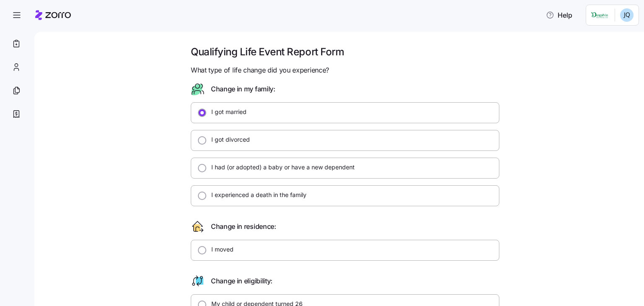  What do you see at coordinates (243, 226) in the screenshot?
I see `span: Change in residence:` at bounding box center [243, 226].